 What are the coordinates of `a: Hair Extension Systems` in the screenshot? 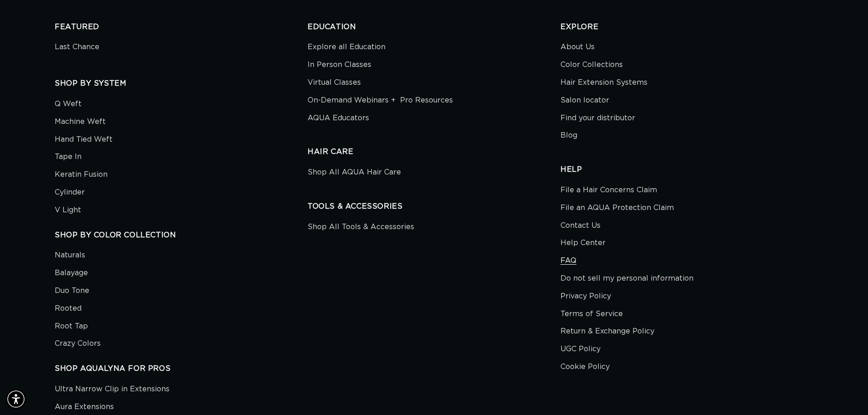 It's located at (603, 83).